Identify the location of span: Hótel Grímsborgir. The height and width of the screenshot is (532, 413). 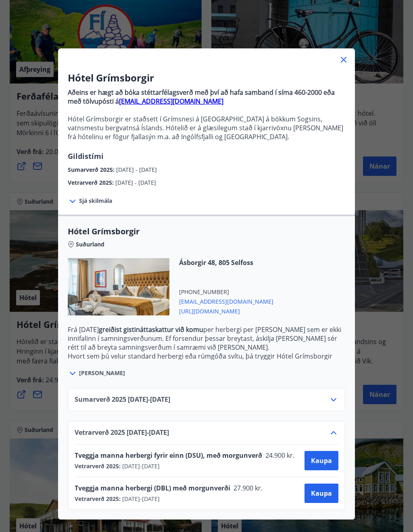
(206, 231).